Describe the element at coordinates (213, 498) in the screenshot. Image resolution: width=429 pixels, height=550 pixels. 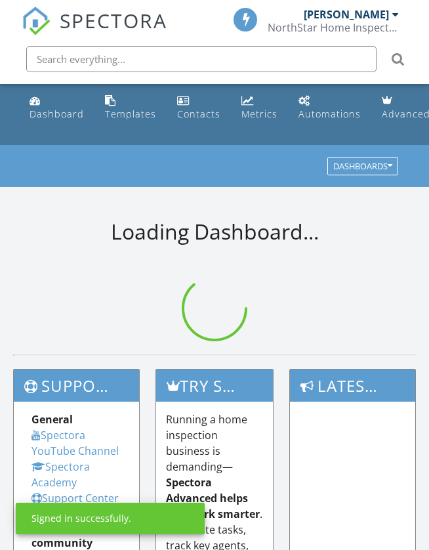
I see `strong: Spectora Advanced helps you work smarter` at that location.